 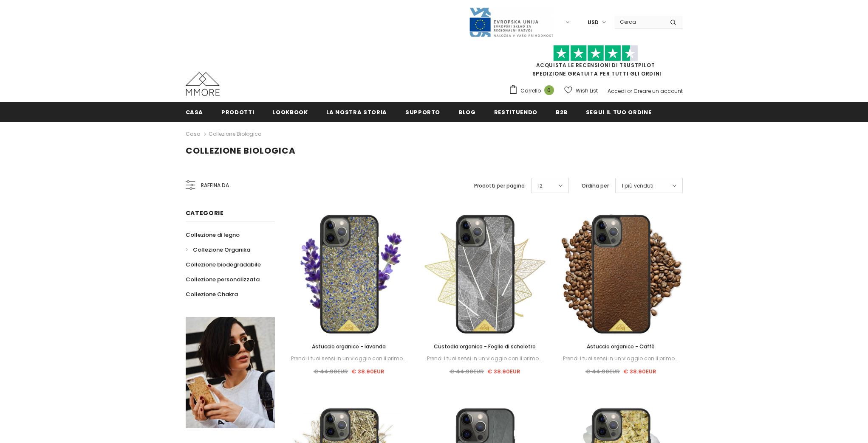 What do you see at coordinates (221, 249) in the screenshot?
I see `span: Collezione Organika` at bounding box center [221, 249].